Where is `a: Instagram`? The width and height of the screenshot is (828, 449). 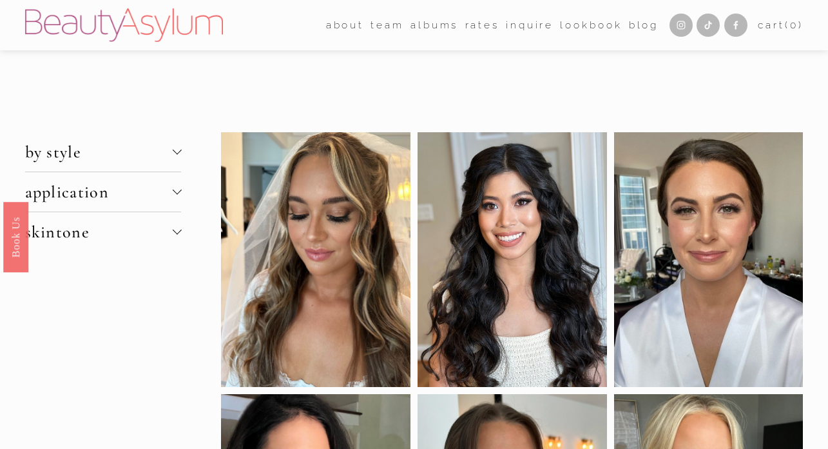
a: Instagram is located at coordinates (681, 25).